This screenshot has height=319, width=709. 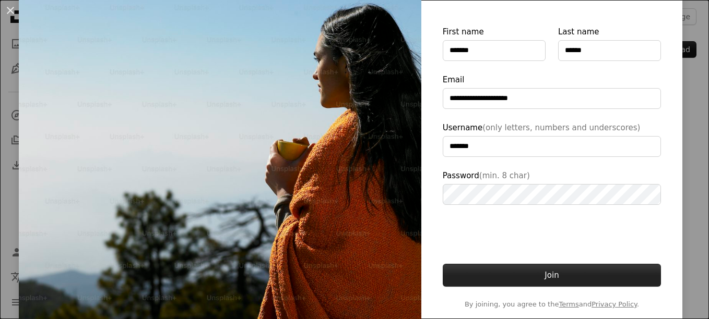 I want to click on label: Email, so click(x=552, y=91).